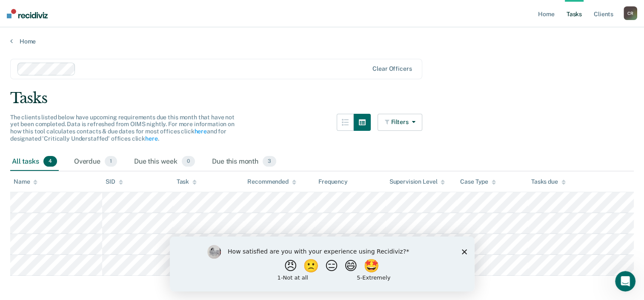 The height and width of the screenshot is (300, 644). Describe the element at coordinates (417, 181) in the screenshot. I see `div: Supervision Level` at that location.